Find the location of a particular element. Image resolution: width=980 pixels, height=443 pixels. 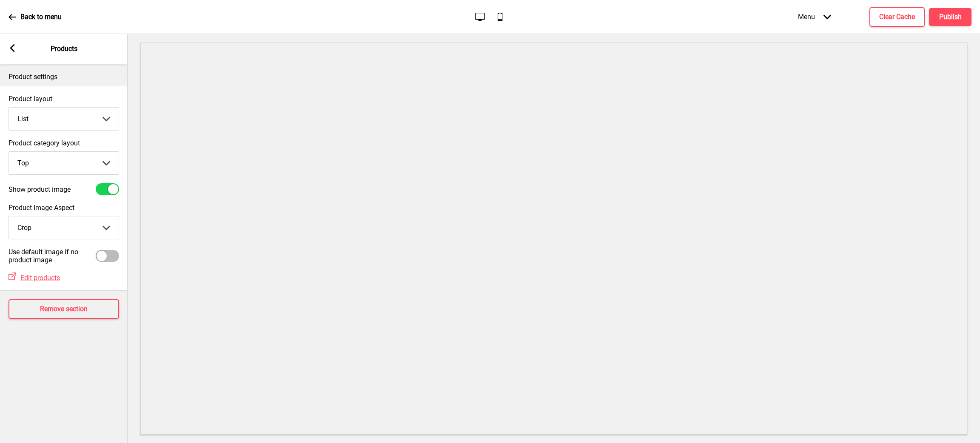

button: Publish is located at coordinates (950, 17).